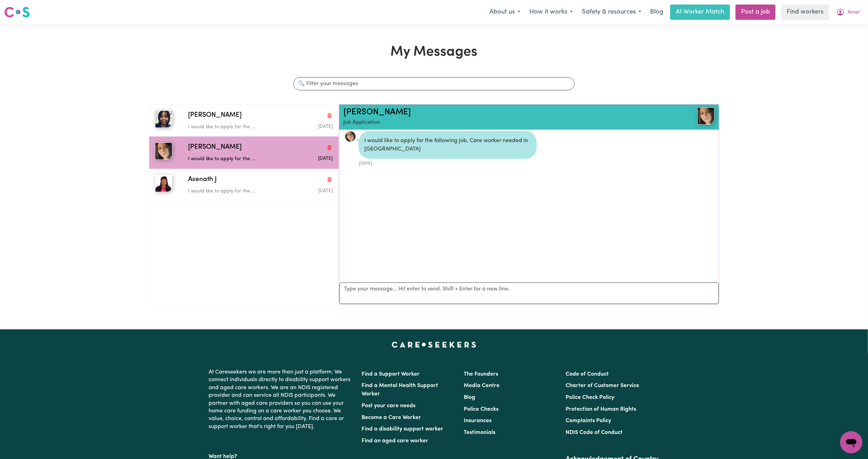  Describe the element at coordinates (392, 418) in the screenshot. I see `a: Become a Care Worker` at that location.